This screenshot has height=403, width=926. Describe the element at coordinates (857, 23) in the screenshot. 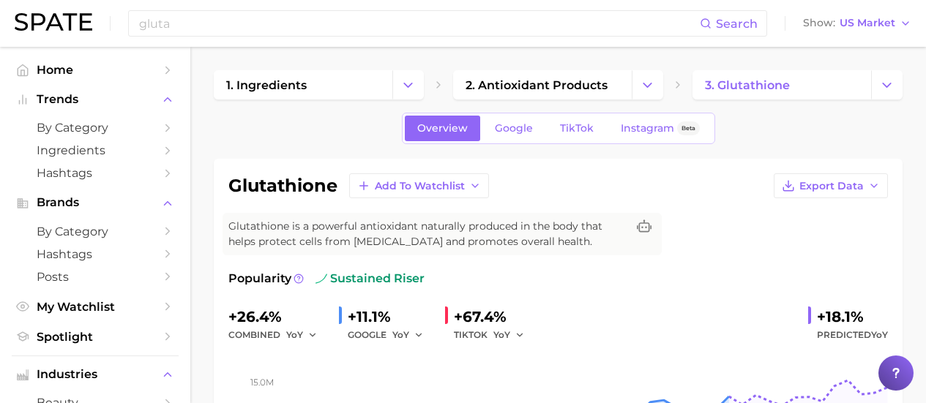

I see `button: ShowUS Market` at that location.